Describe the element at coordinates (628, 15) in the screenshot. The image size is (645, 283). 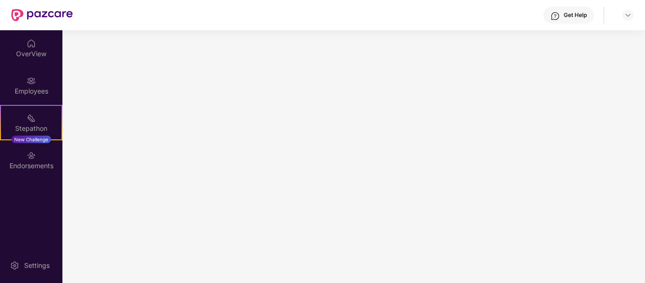
I see `img: svg+xml;base64,PHN2ZyBpZD0iRHJvcGRvd24tMzJ4MzIiIHhtbG5zPSJodHRwOi8vd3d3LnczLm9yZy8yMDAwL3N2ZyIgd2...` at that location.